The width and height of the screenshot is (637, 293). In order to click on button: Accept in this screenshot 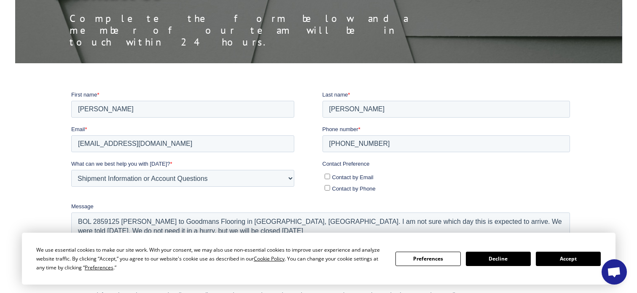, I will do `click(568, 259)`.